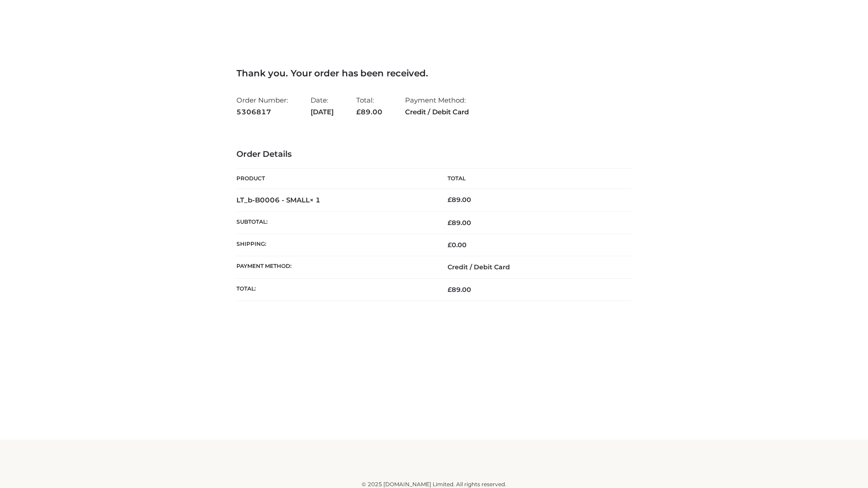 This screenshot has width=868, height=488. Describe the element at coordinates (335, 267) in the screenshot. I see `th: Payment method:` at that location.